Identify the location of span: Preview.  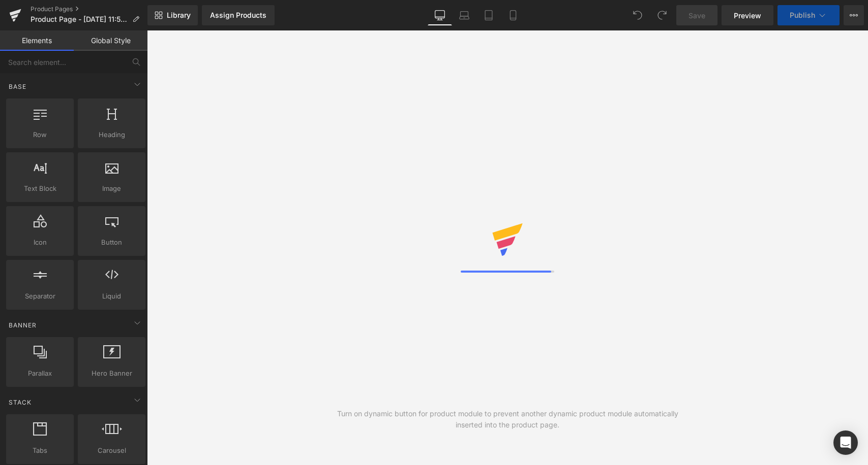
(747, 15).